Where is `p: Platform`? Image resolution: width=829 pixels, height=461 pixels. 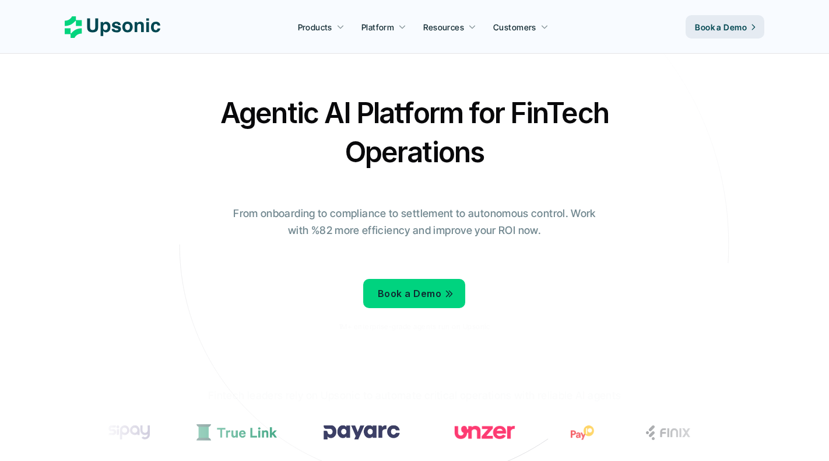
p: Platform is located at coordinates (378, 27).